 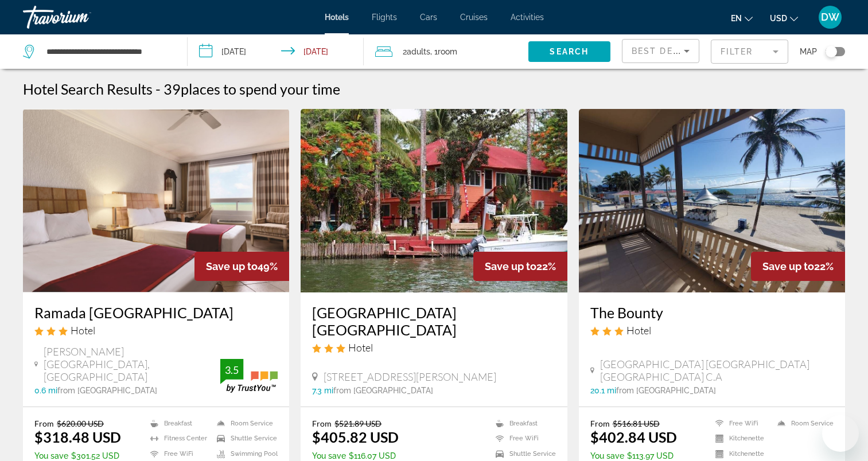 What do you see at coordinates (275, 52) in the screenshot?
I see `button: Check-in date: Oct 23, 2025 Check-out date: Oct 27, 2025` at bounding box center [275, 52].